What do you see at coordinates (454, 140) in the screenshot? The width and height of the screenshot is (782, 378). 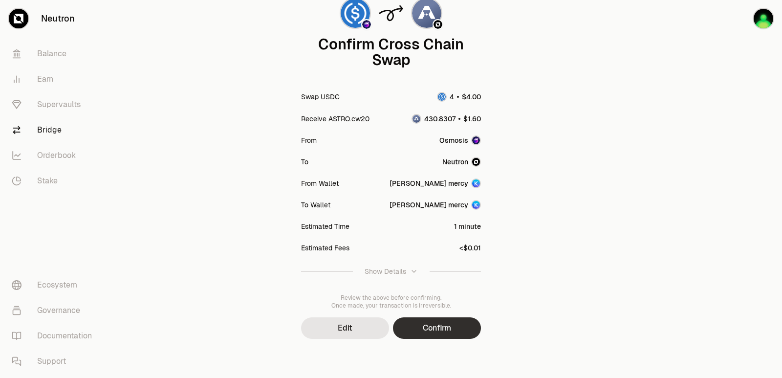 I see `span: Osmosis` at bounding box center [454, 140].